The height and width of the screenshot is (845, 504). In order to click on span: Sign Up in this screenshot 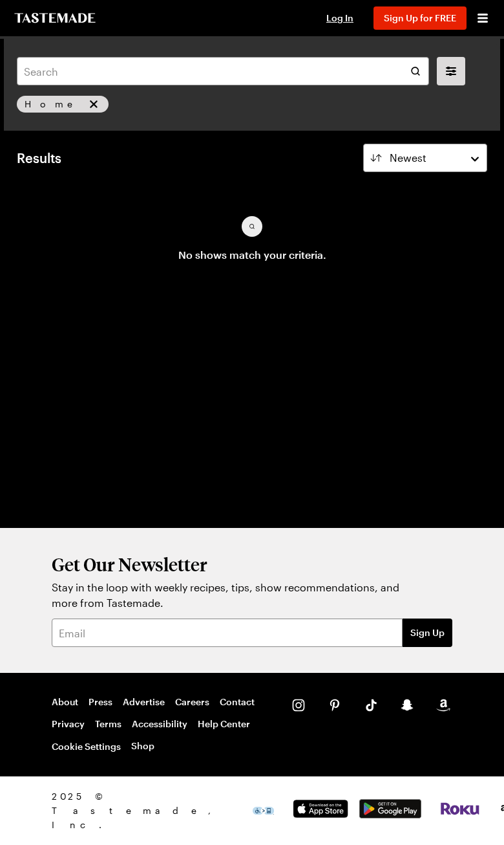, I will do `click(428, 632)`.